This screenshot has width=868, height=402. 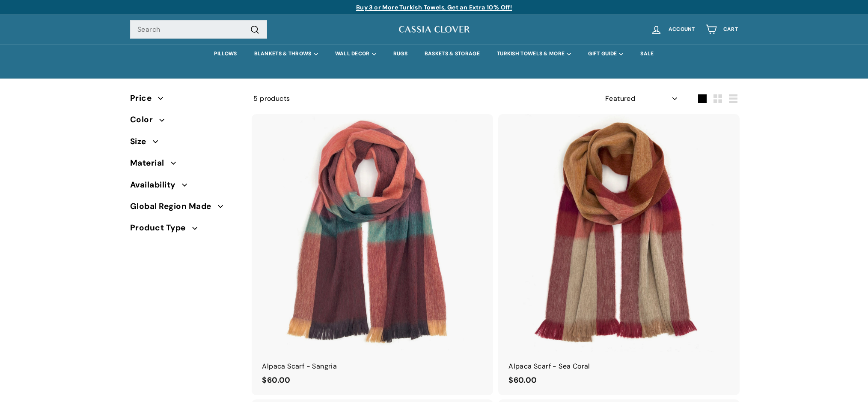 I want to click on input: Search, so click(x=198, y=30).